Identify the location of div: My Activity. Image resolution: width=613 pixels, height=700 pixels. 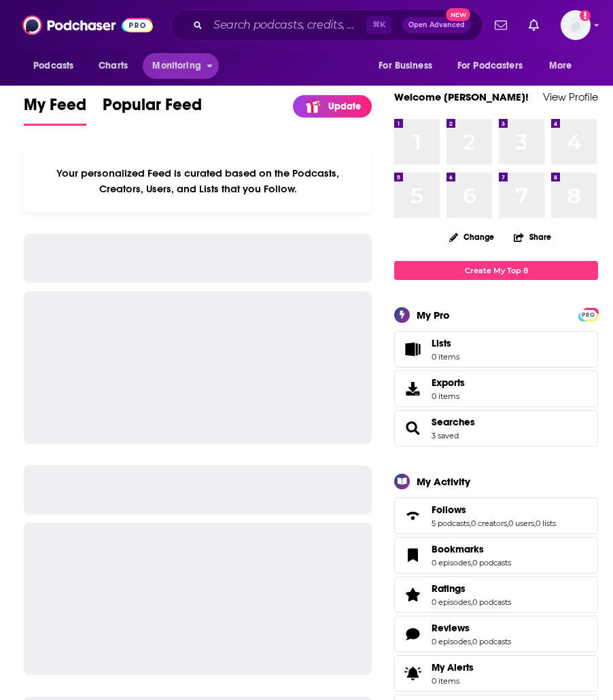
(443, 481).